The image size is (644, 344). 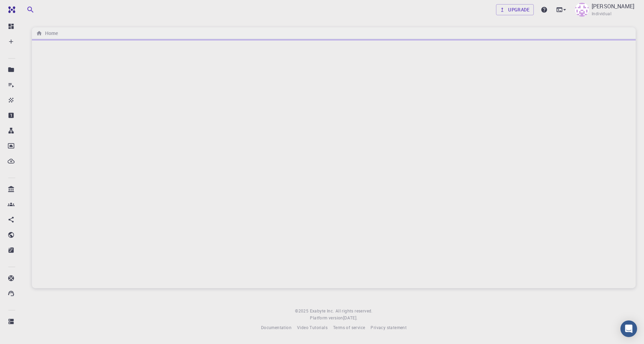 What do you see at coordinates (312, 328) in the screenshot?
I see `span: Video Tutorials` at bounding box center [312, 328].